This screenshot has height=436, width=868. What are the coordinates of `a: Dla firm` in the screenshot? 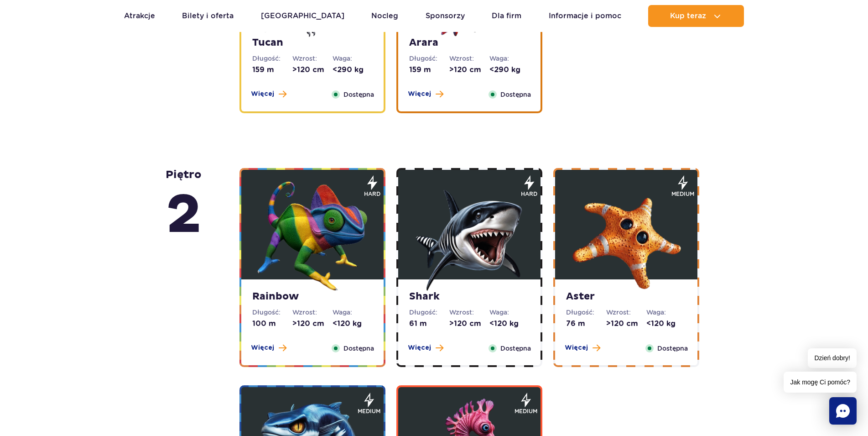 It's located at (507, 16).